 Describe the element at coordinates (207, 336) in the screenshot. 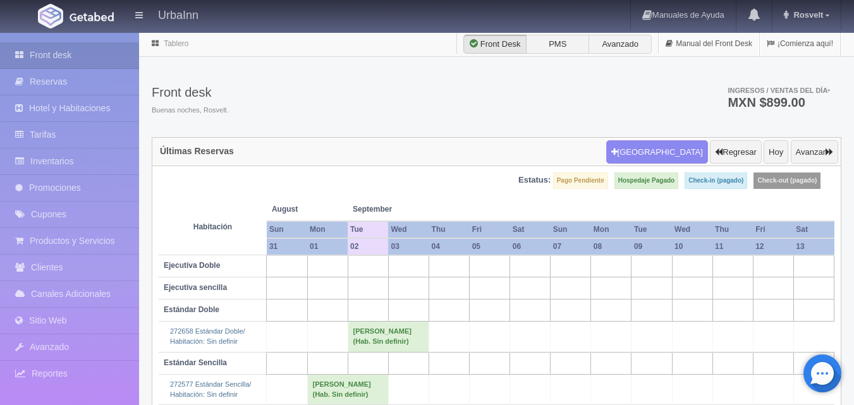

I see `a: 272658 Estándar Doble/Habitación: Sin definir` at that location.